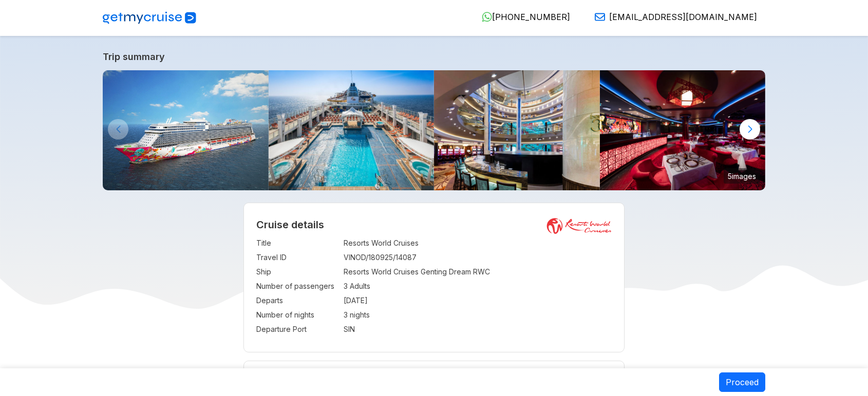 The width and height of the screenshot is (868, 396). I want to click on img: 4.jpg, so click(517, 131).